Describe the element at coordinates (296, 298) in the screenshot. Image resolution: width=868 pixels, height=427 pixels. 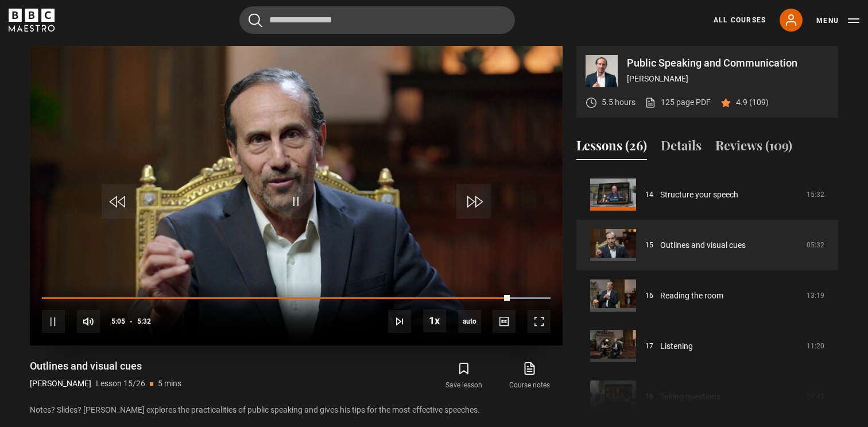
I see `div: Progress Bar` at that location.